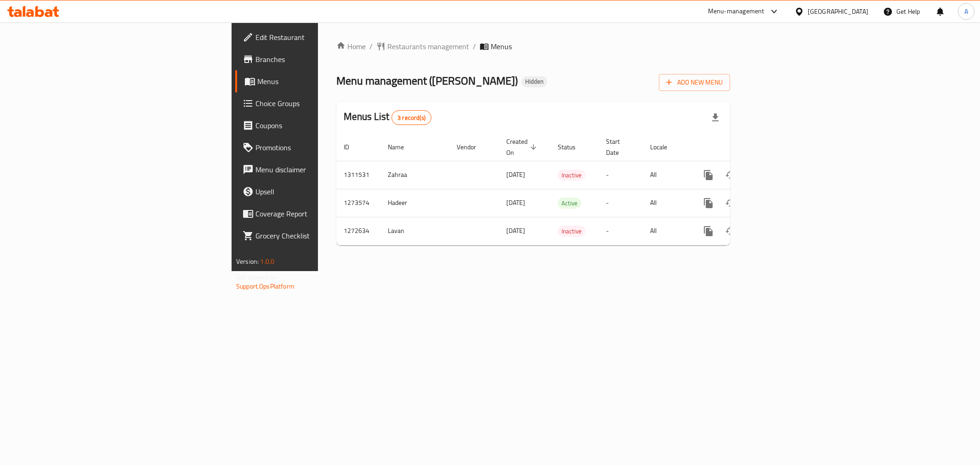 This screenshot has width=980, height=465. Describe the element at coordinates (694, 82) in the screenshot. I see `button: Add New Menu` at that location.